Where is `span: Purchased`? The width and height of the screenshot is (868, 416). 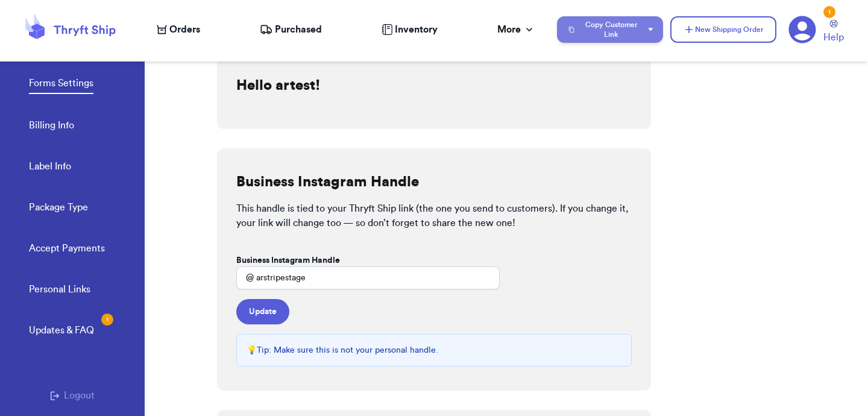 span: Purchased is located at coordinates (298, 30).